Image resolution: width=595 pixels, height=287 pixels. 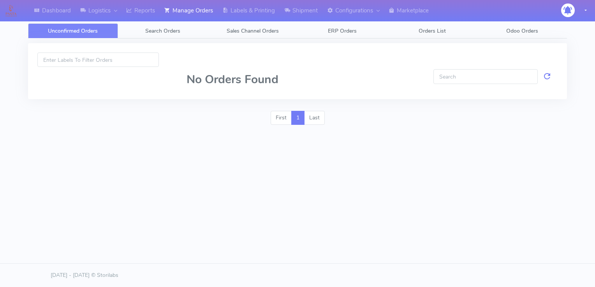 I want to click on ul: Tabs, so click(x=297, y=31).